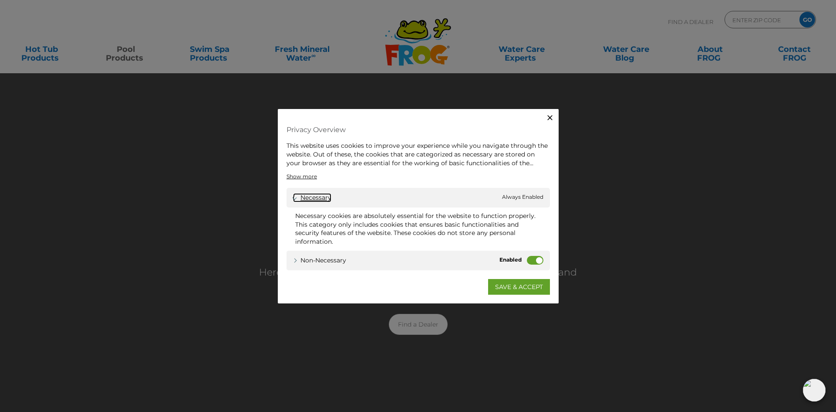  I want to click on a: Non-necessary, so click(320, 260).